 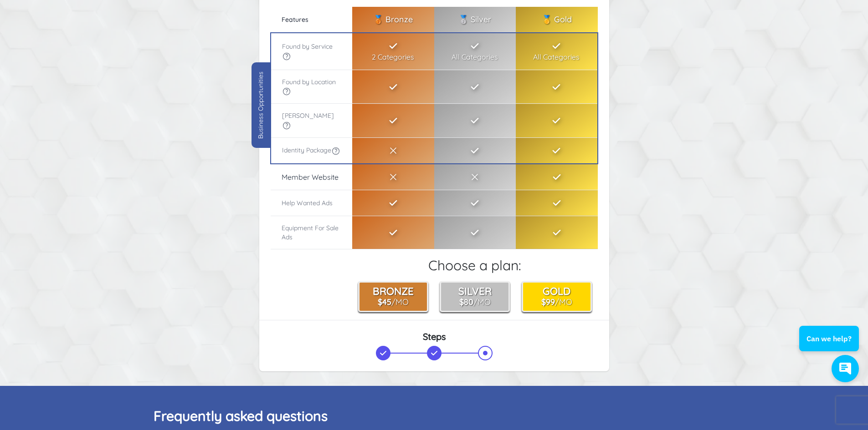 What do you see at coordinates (312, 203) in the screenshot?
I see `th: Help Wanted Ads` at bounding box center [312, 203].